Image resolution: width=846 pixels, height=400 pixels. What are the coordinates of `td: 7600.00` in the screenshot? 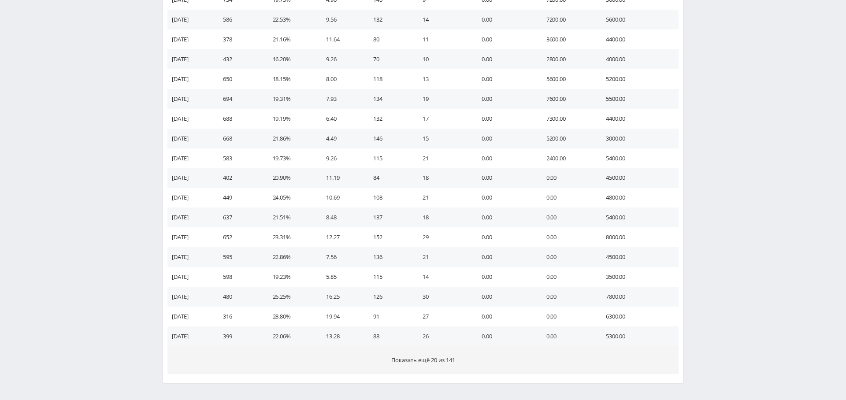 It's located at (567, 99).